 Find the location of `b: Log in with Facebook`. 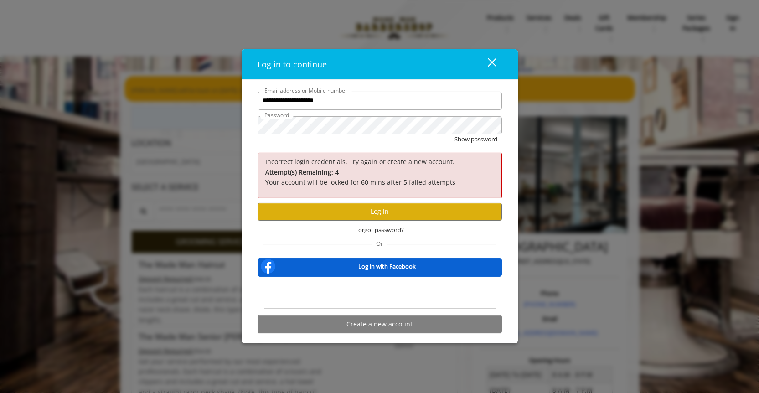

b: Log in with Facebook is located at coordinates (387, 266).